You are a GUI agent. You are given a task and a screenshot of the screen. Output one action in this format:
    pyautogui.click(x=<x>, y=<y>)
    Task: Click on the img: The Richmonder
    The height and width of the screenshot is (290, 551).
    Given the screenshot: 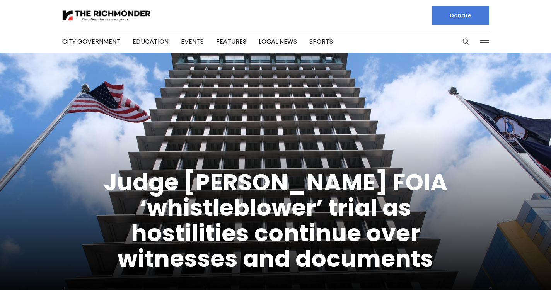 What is the action you would take?
    pyautogui.click(x=107, y=15)
    